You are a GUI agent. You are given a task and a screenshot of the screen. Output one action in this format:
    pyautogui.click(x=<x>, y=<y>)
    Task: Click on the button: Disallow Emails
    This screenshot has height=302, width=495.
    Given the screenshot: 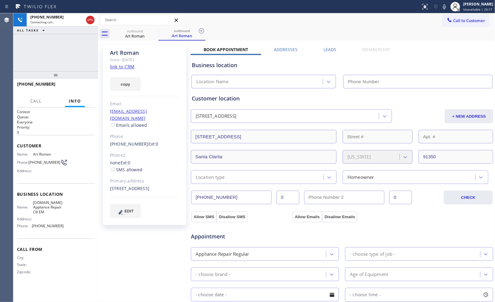 What is the action you would take?
    pyautogui.click(x=340, y=217)
    